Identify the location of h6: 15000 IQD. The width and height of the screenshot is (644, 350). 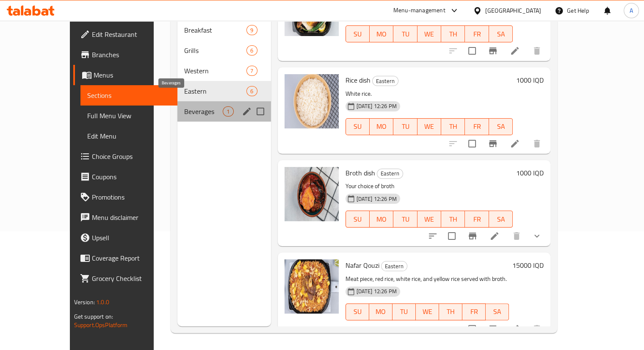
(528, 265).